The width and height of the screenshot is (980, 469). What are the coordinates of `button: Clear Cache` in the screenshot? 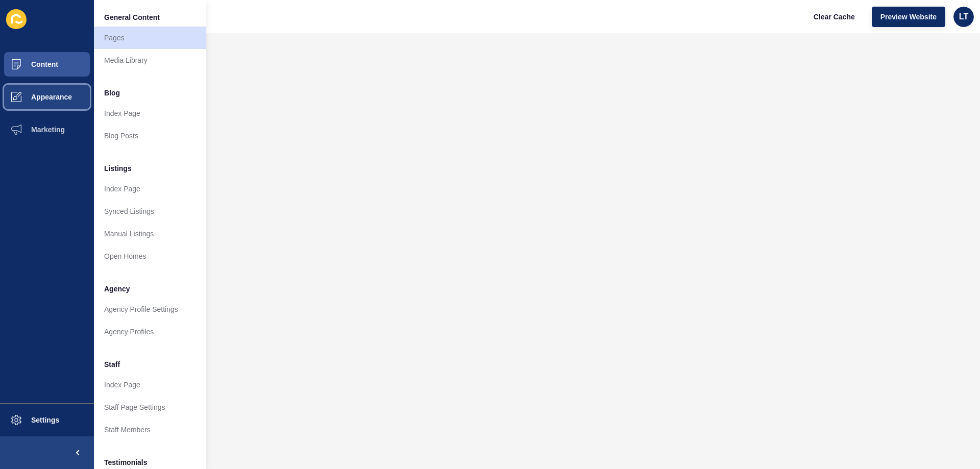 It's located at (834, 17).